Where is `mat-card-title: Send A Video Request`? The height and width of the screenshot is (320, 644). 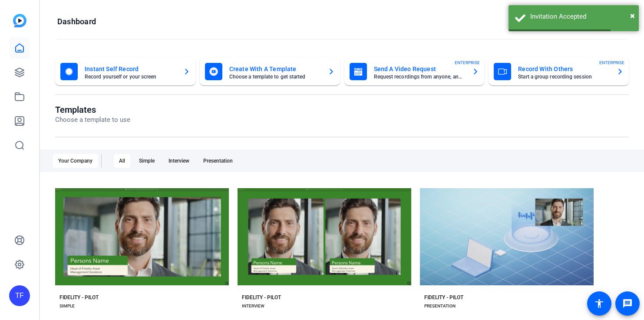 mat-card-title: Send A Video Request is located at coordinates (419, 69).